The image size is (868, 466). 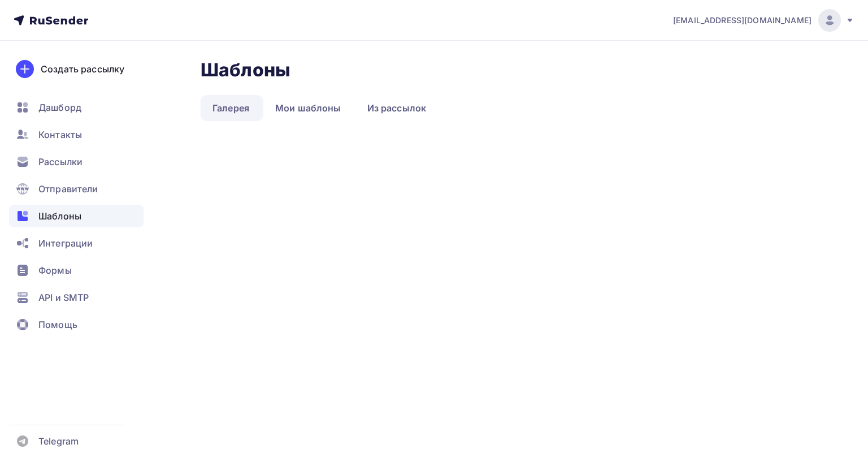 I want to click on a: Контакты, so click(x=76, y=135).